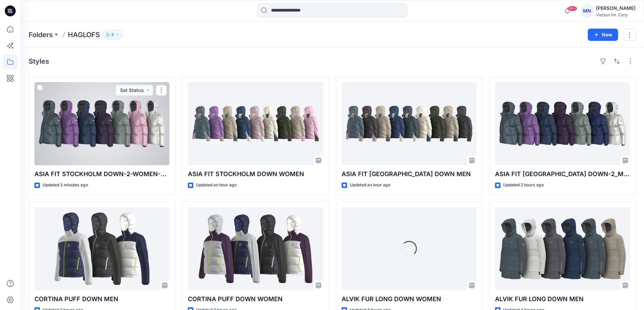  Describe the element at coordinates (39, 61) in the screenshot. I see `h4: Styles` at that location.